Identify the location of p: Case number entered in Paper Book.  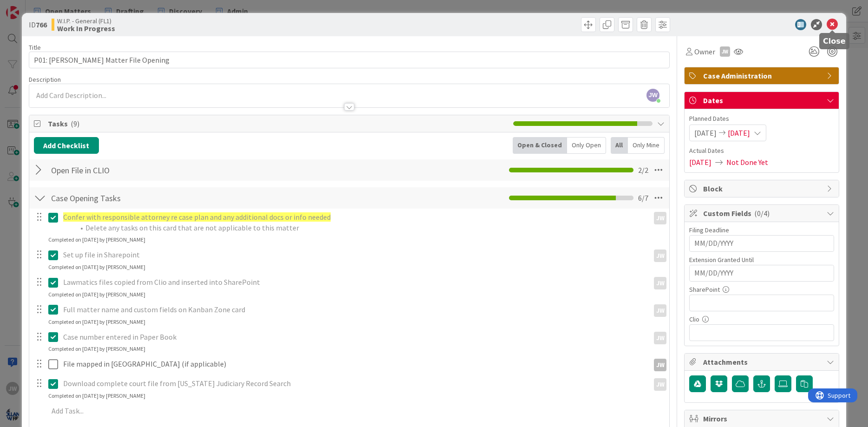
(355, 337).